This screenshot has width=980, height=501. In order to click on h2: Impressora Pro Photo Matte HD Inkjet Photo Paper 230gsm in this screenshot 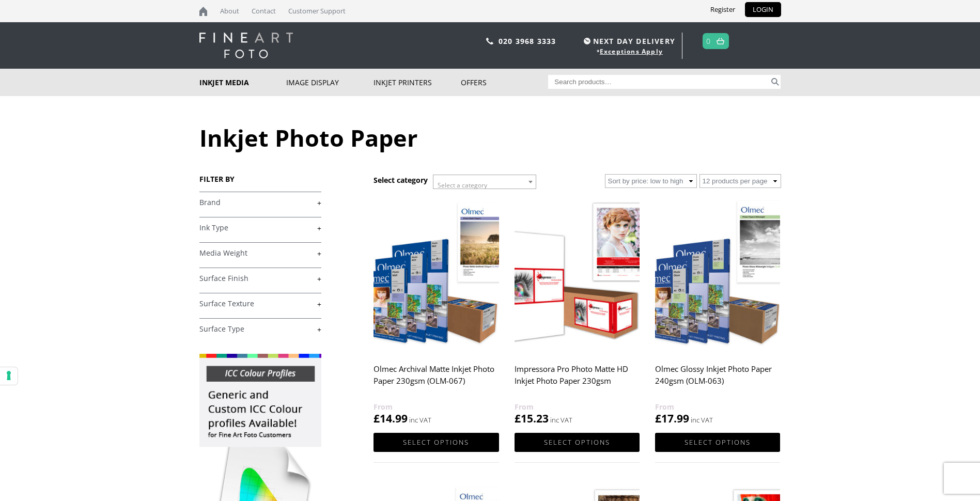, I will do `click(577, 380)`.